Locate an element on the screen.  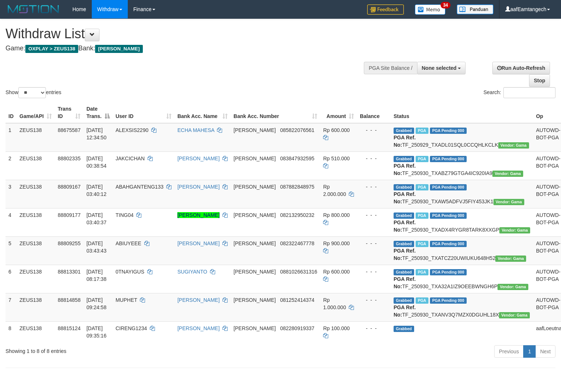
th: Balance is located at coordinates (374, 112).